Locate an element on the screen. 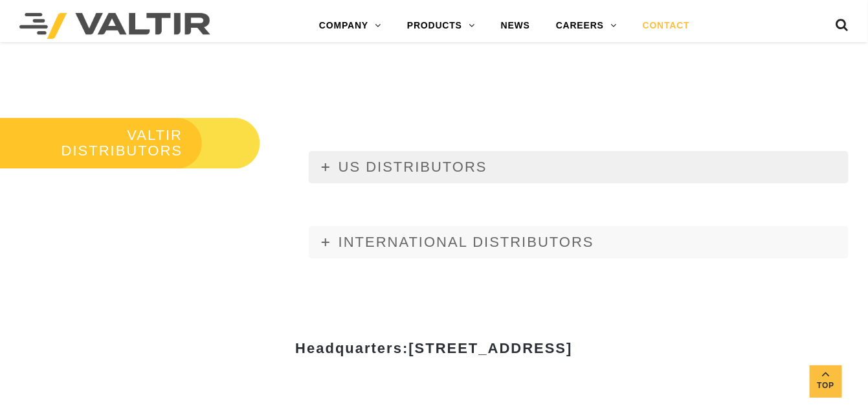 The image size is (868, 412). span: INTERNATIONAL DISTRIBUTORS is located at coordinates (466, 242).